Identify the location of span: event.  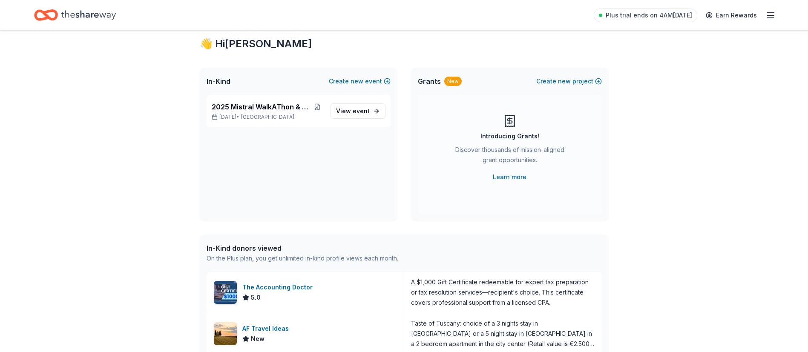
(361, 111).